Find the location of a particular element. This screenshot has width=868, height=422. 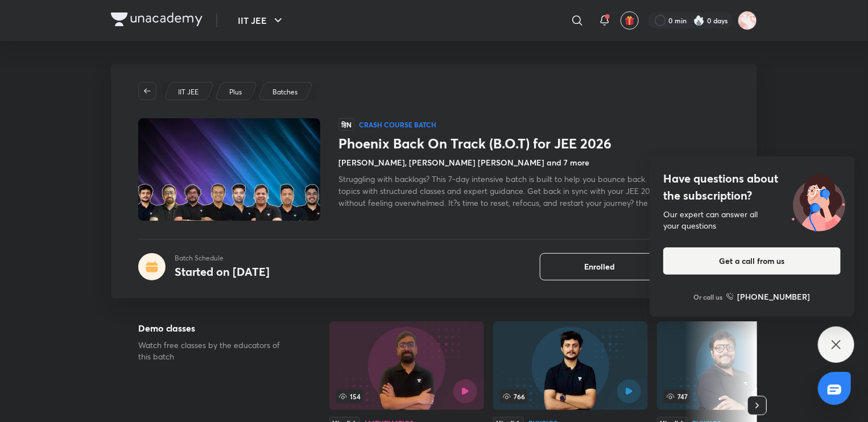

img: avatar is located at coordinates (630, 21).